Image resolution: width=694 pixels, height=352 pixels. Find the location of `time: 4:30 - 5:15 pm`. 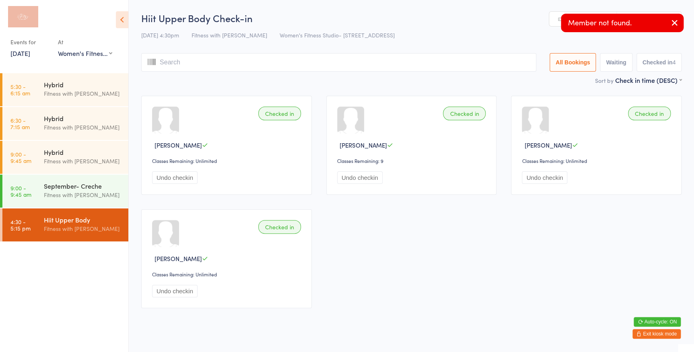

time: 4:30 - 5:15 pm is located at coordinates (21, 225).